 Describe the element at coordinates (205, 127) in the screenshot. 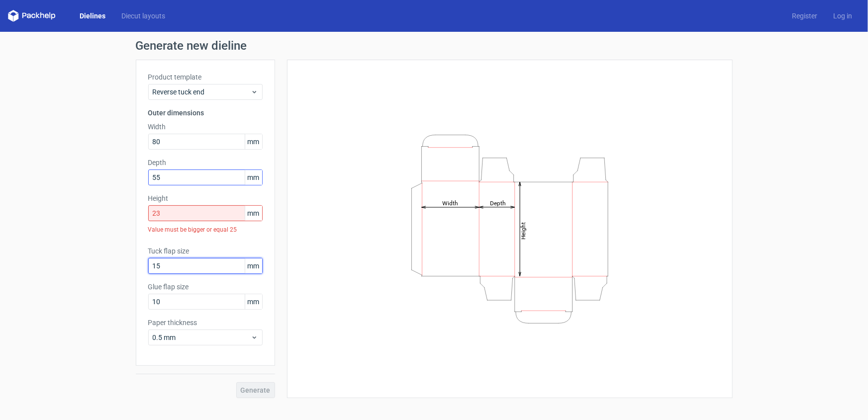

I see `label: Width` at that location.